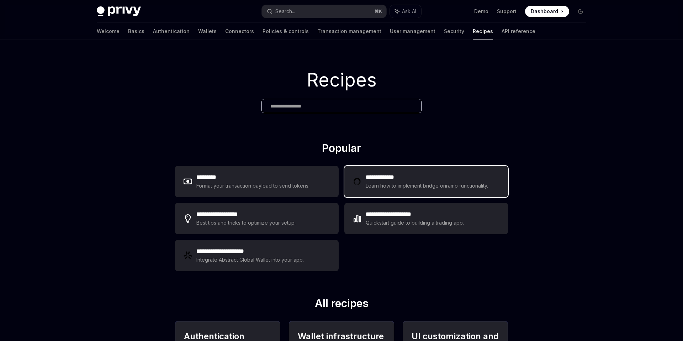 The width and height of the screenshot is (683, 341). I want to click on a: Security, so click(454, 31).